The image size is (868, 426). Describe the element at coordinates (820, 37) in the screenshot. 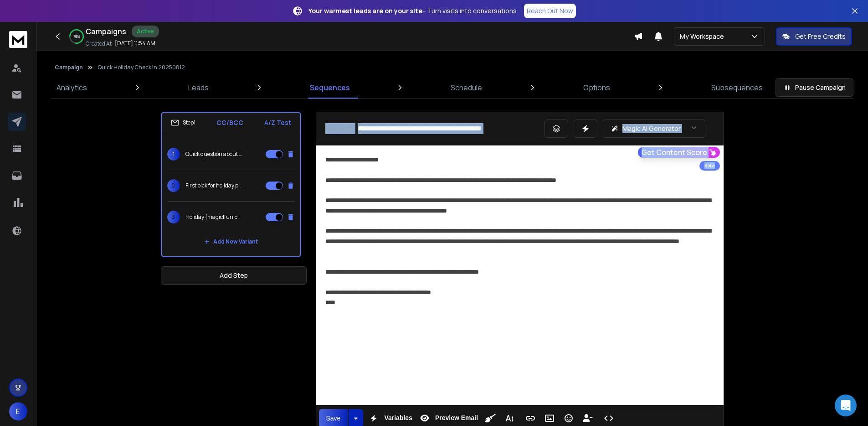

I see `p: Get Free Credits` at that location.